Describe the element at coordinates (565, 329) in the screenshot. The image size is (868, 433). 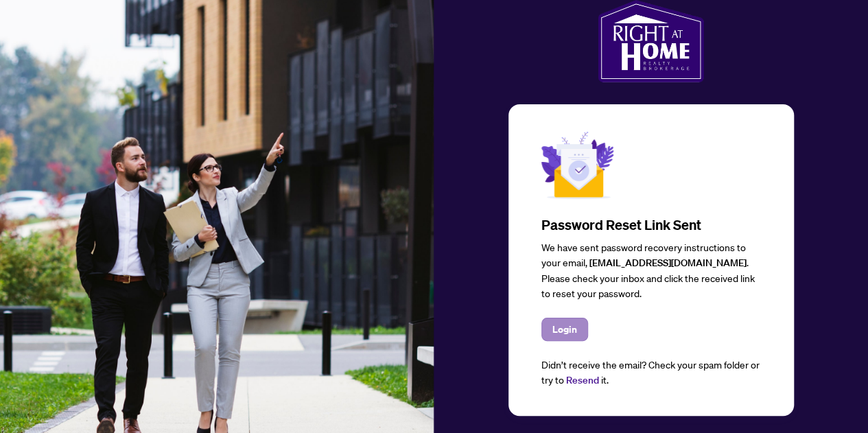
I see `span: Login` at that location.